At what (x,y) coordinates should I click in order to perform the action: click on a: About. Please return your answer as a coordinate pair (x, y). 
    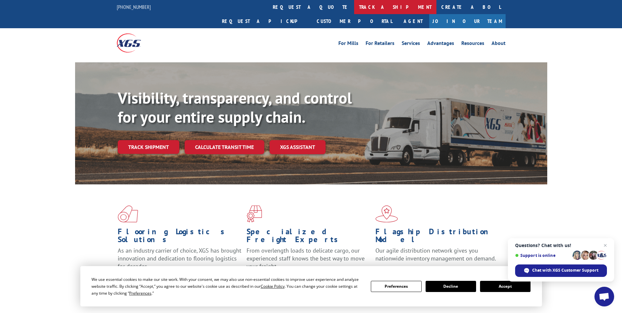
    Looking at the image, I should click on (498, 44).